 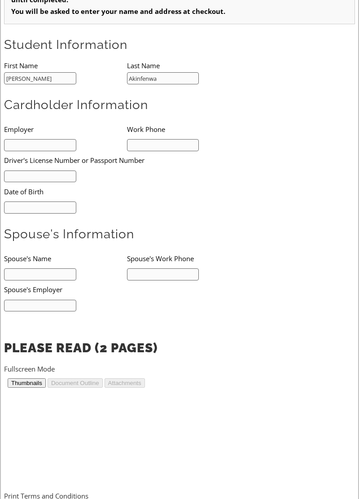 I want to click on a: Page 2, so click(x=175, y=122).